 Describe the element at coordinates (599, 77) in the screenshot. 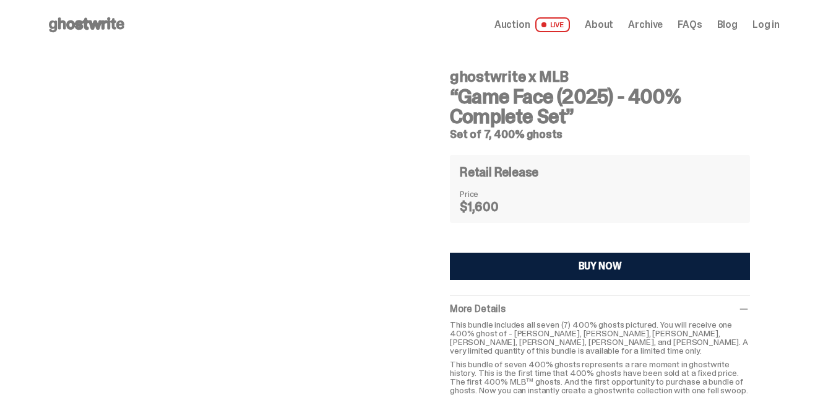

I see `h4: ghostwrite x MLB` at that location.